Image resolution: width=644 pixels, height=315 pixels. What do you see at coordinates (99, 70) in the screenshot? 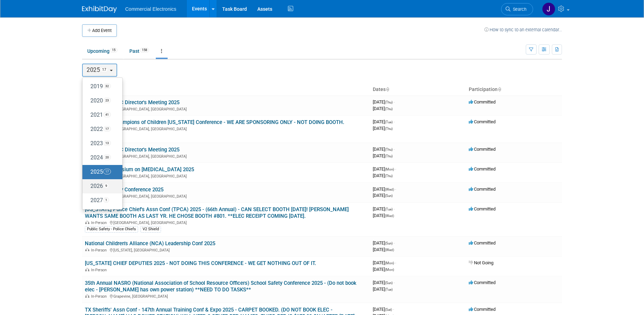
I see `button: 202517` at bounding box center [99, 70].